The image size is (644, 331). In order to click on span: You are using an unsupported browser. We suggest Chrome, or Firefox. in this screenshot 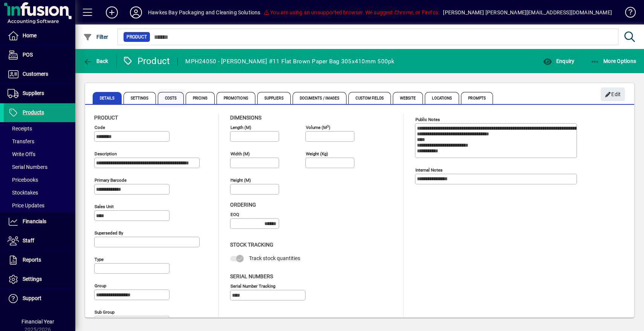, I will do `click(352, 12)`.